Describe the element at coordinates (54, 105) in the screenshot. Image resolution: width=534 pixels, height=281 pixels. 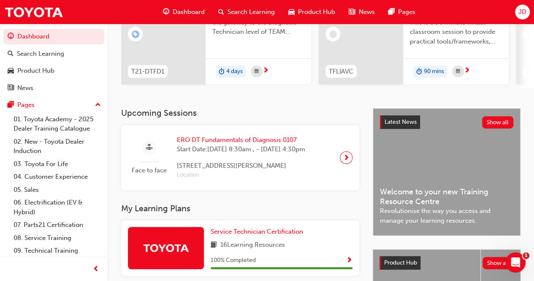
I see `button: Pages` at that location.